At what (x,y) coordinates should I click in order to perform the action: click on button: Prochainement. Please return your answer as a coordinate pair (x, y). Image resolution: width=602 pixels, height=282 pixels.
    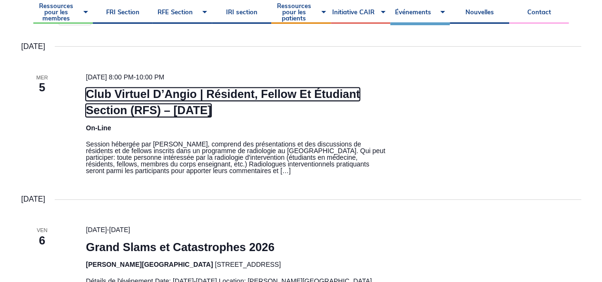
    Looking at the image, I should click on (147, 18).